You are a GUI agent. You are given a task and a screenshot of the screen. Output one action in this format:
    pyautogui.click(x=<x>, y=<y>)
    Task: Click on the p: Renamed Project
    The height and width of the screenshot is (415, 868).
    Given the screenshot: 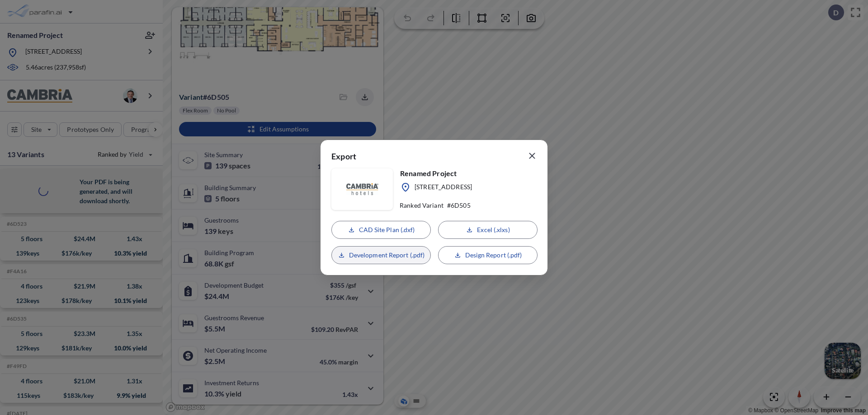 What is the action you would take?
    pyautogui.click(x=436, y=173)
    